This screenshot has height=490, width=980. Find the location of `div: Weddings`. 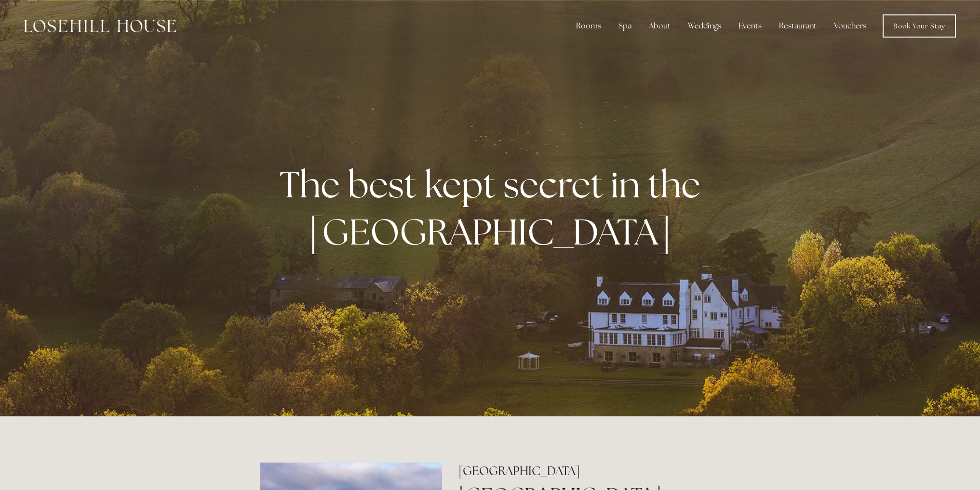

div: Weddings is located at coordinates (705, 26).